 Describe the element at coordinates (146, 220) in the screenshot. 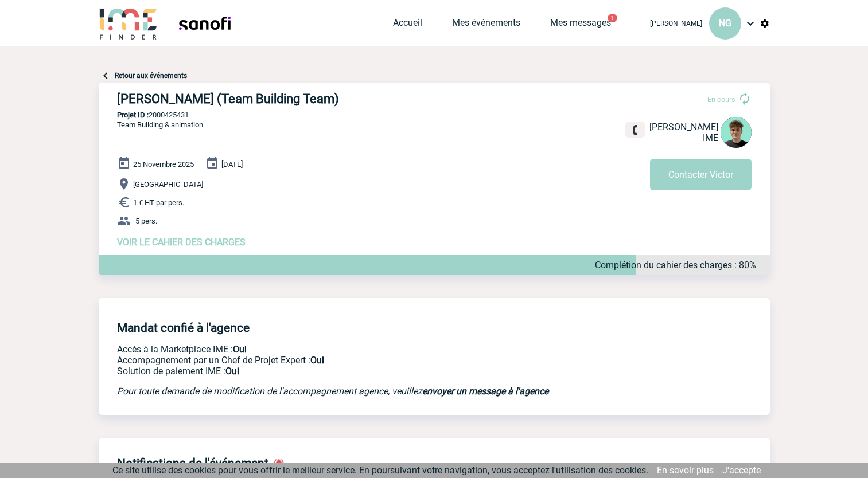

I see `span: 5 pers.` at that location.